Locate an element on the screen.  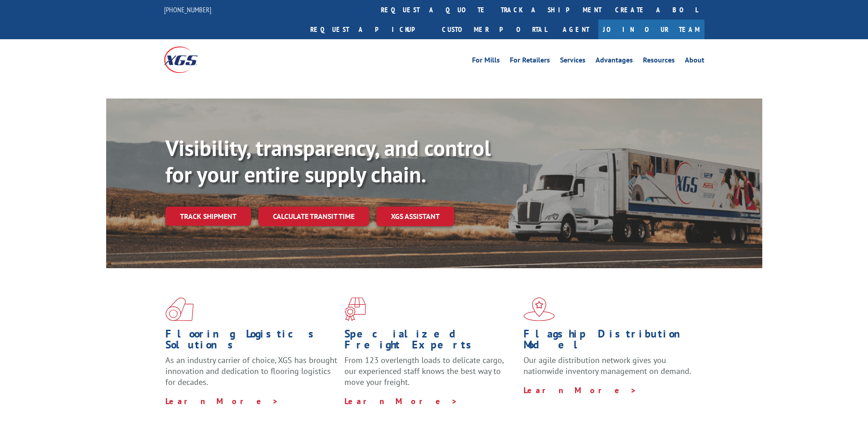
a: For Retailers is located at coordinates (530, 61).